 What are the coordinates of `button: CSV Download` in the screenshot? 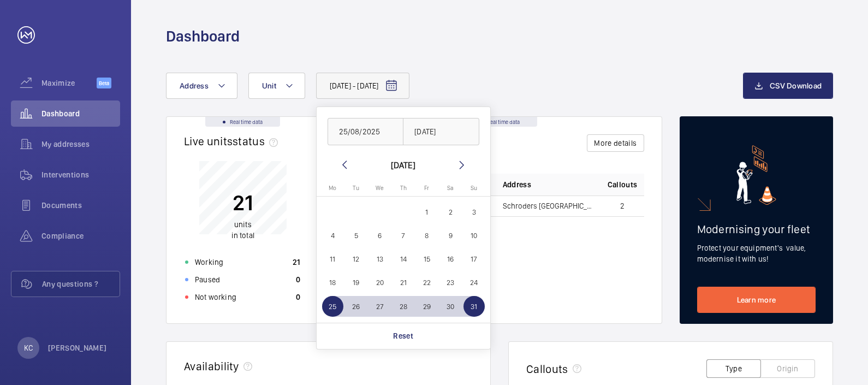 It's located at (788, 86).